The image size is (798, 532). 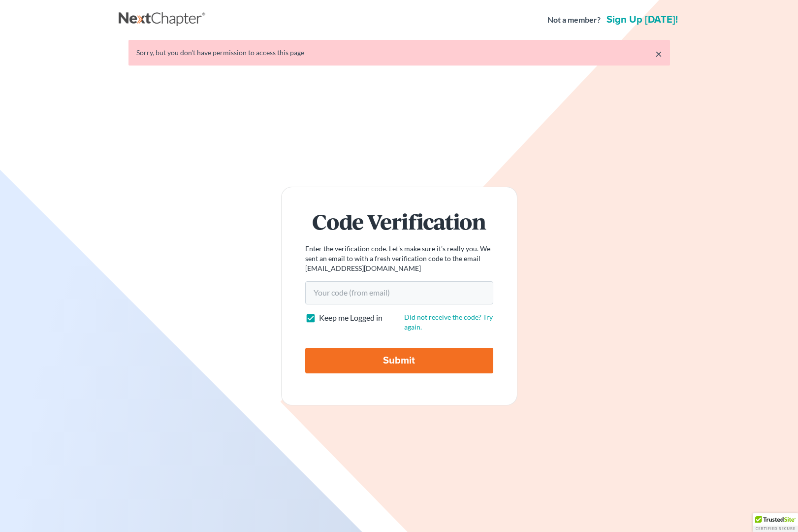 I want to click on label: Keep me Logged in, so click(x=351, y=318).